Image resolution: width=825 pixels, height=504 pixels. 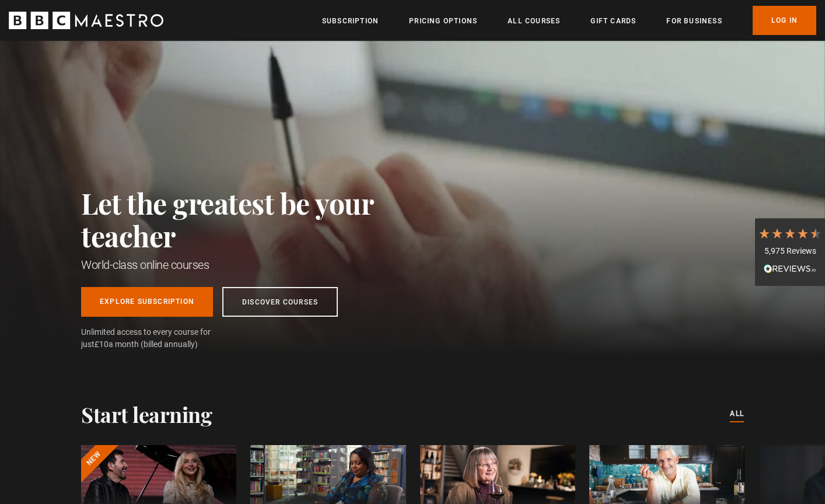 I want to click on span: £10, so click(x=101, y=344).